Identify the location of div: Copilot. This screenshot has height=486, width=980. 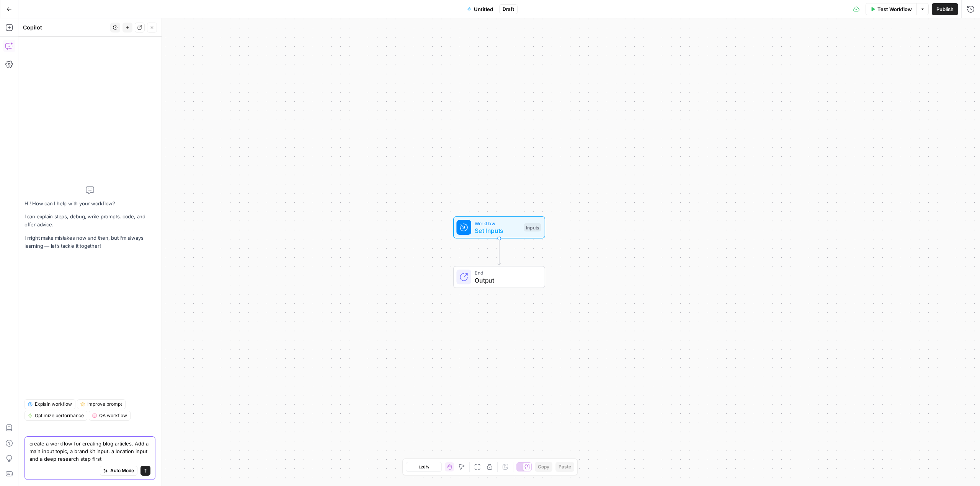
(65, 28).